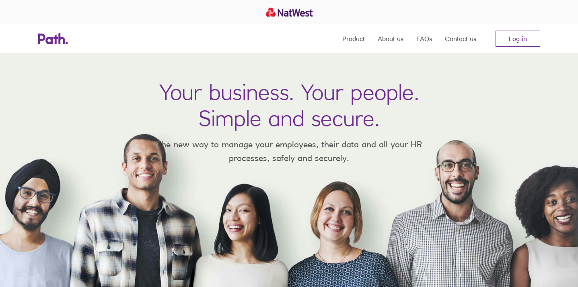 The width and height of the screenshot is (578, 287). Describe the element at coordinates (460, 39) in the screenshot. I see `a: Contact us` at that location.